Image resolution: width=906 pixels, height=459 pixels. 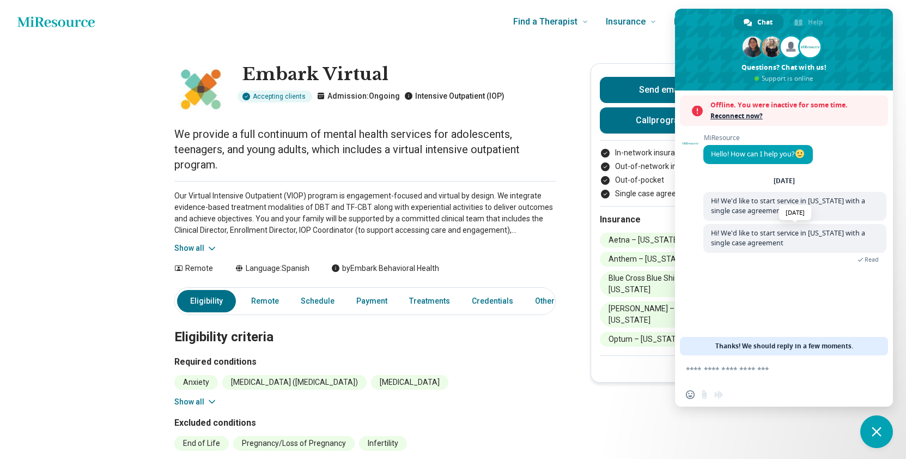 What do you see at coordinates (784, 346) in the screenshot?
I see `span: Thanks! We should reply in a few moments.` at bounding box center [784, 346].